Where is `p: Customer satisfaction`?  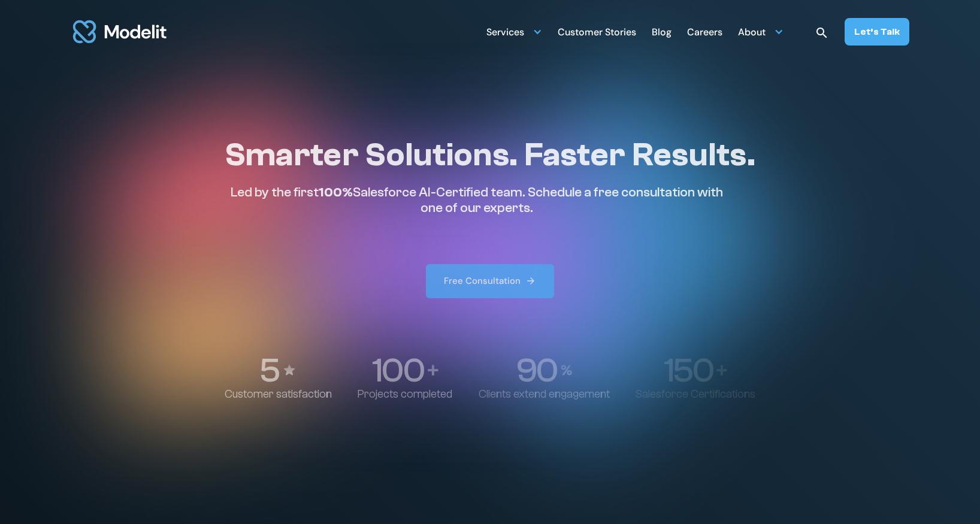
p: Customer satisfaction is located at coordinates (278, 394).